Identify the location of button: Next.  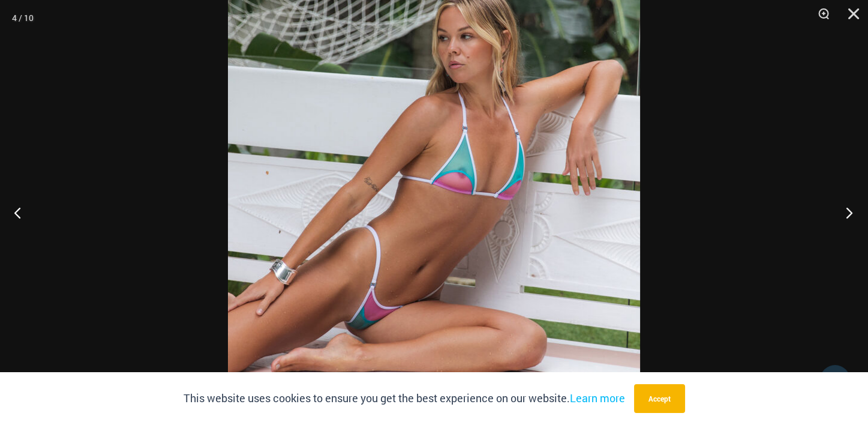
(845, 212).